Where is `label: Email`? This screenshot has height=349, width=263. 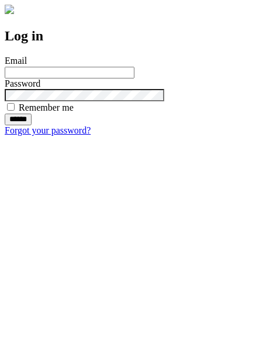 label: Email is located at coordinates (16, 60).